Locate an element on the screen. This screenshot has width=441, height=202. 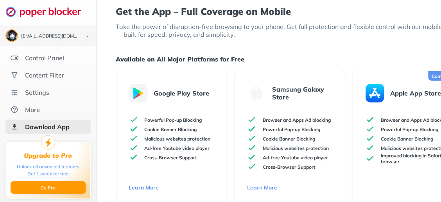
div: Unlock all advanced features is located at coordinates (48, 167).